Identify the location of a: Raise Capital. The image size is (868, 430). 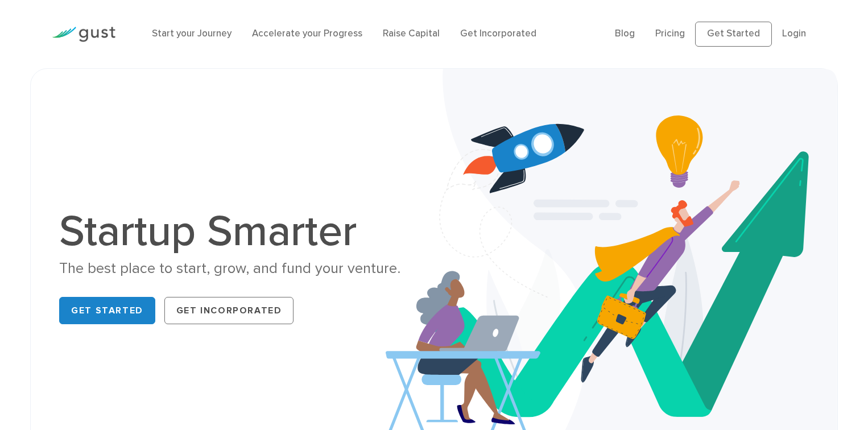
(411, 34).